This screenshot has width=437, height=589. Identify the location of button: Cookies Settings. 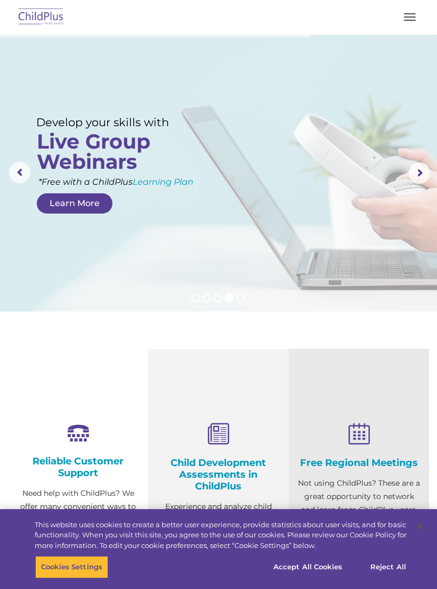
(71, 568).